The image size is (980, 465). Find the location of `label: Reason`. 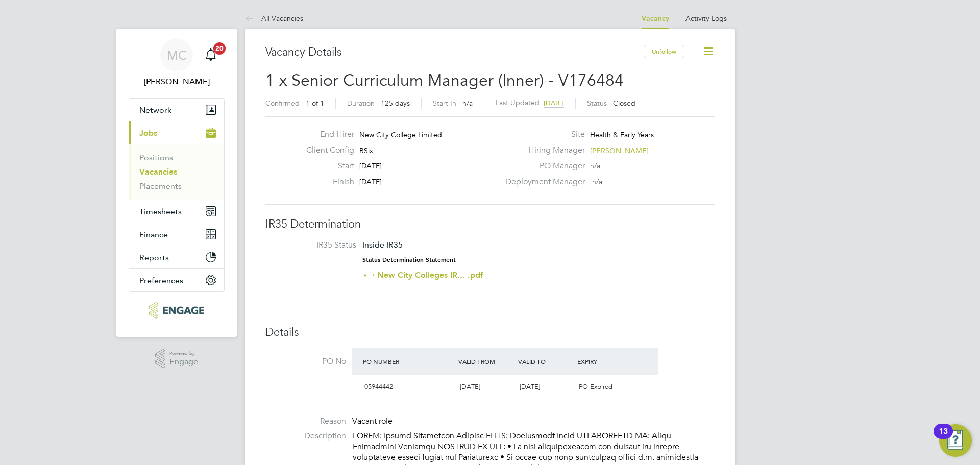

label: Reason is located at coordinates (306, 421).